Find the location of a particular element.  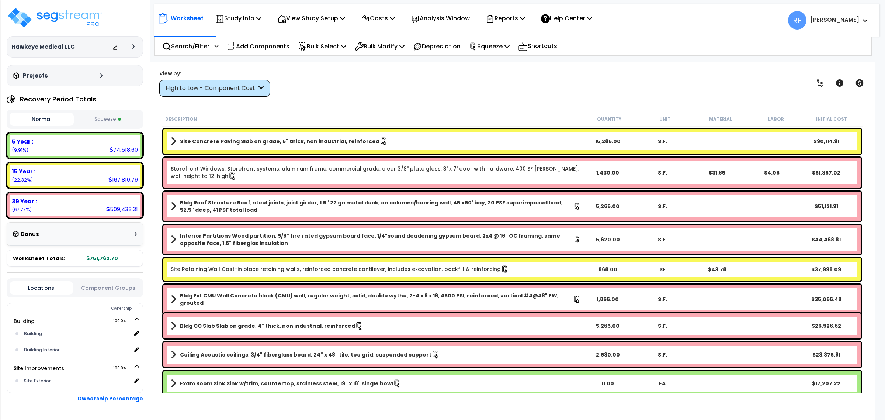

div: $23,375.81 is located at coordinates (826, 354).